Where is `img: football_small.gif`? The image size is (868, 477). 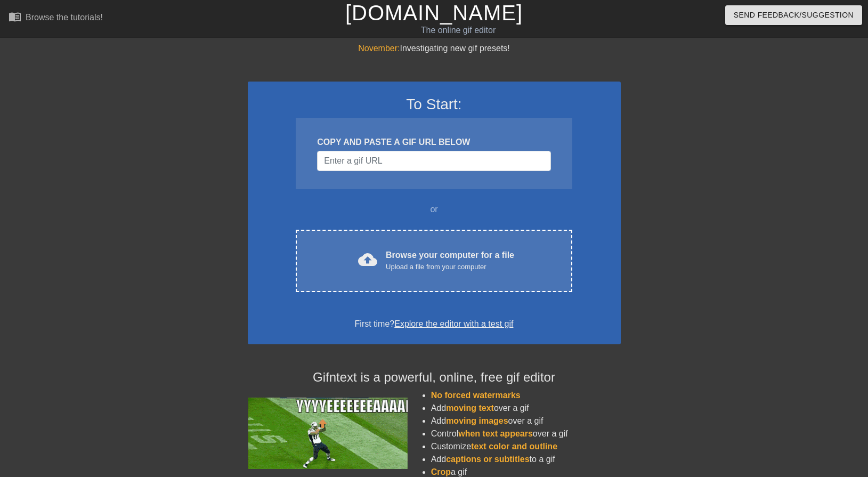
img: football_small.gif is located at coordinates (328, 433).